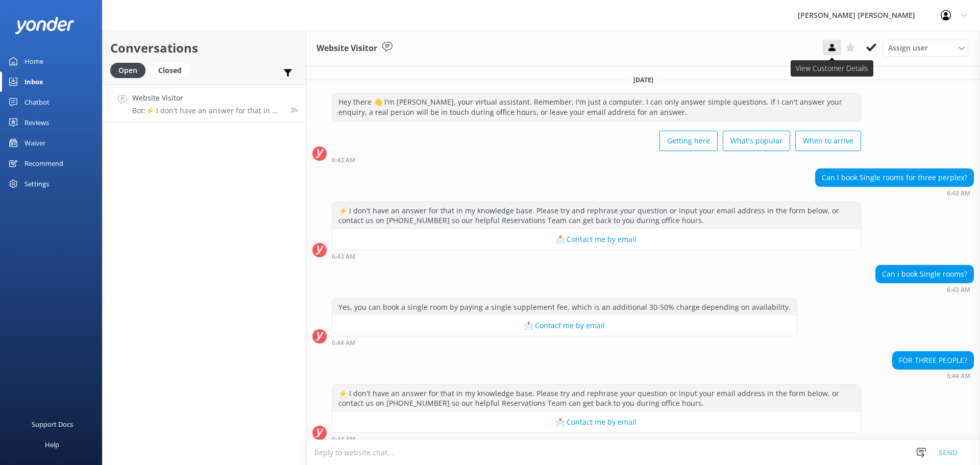  What do you see at coordinates (173, 70) in the screenshot?
I see `a: Closed` at bounding box center [173, 70].